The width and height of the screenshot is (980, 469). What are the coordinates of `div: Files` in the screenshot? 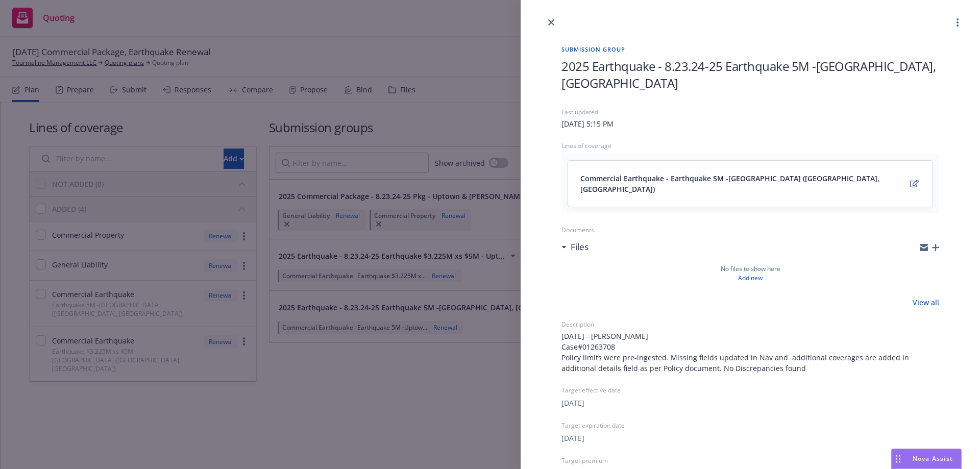 It's located at (574, 247).